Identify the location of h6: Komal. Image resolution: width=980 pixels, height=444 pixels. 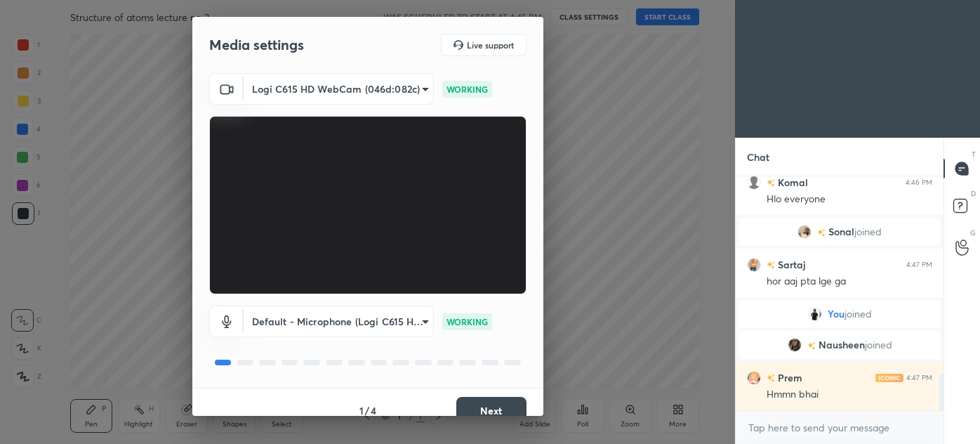
(791, 182).